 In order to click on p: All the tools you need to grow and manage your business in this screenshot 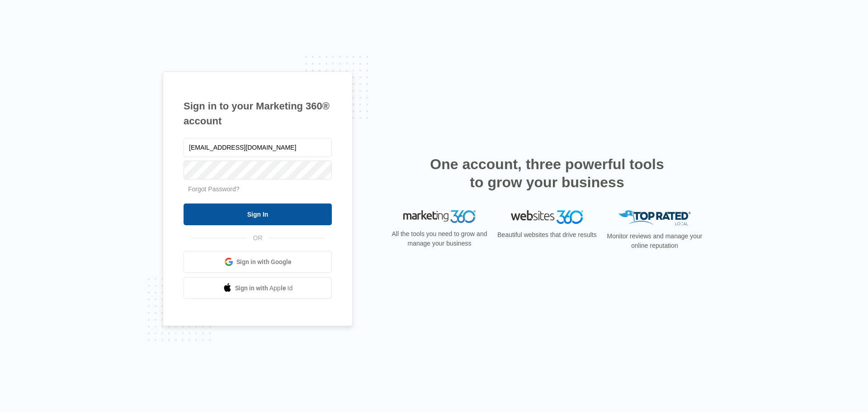, I will do `click(439, 238)`.